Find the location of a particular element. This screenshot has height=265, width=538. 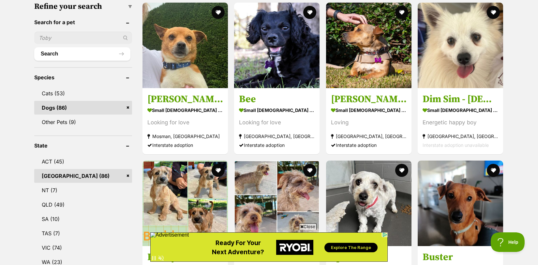

a: Cats (53) is located at coordinates (83, 93).